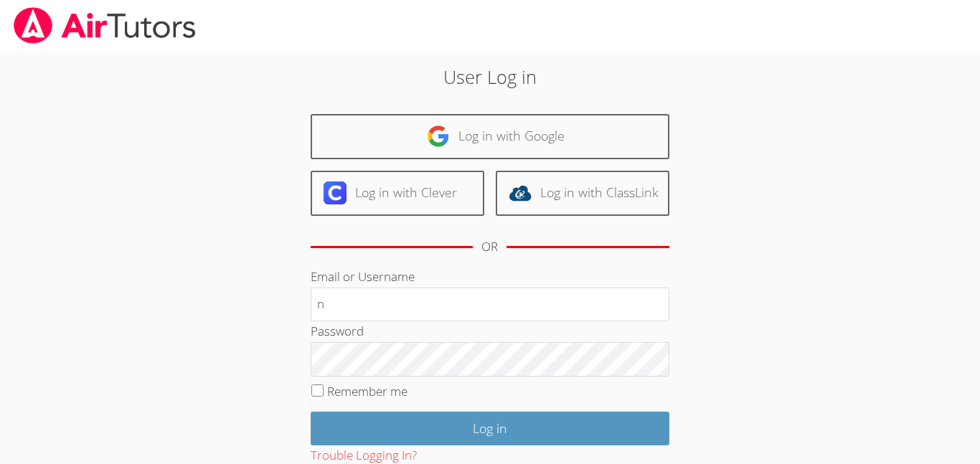  I want to click on img: clever-logo-6eab21bc6e7a338710f1a6ff85c0baf02591cd810cc4098c63d3a4b26e2feb20.svg, so click(335, 193).